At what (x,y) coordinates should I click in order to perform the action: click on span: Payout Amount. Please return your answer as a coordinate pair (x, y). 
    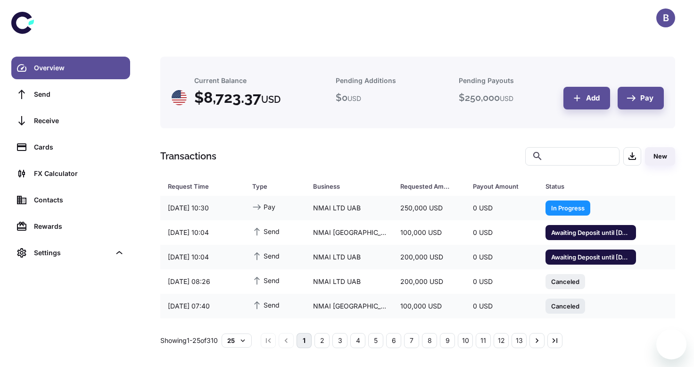
    Looking at the image, I should click on (503, 186).